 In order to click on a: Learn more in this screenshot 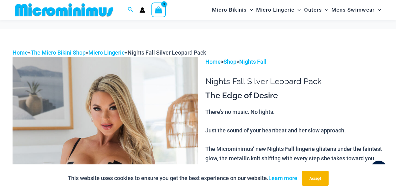, I will do `click(282, 178)`.